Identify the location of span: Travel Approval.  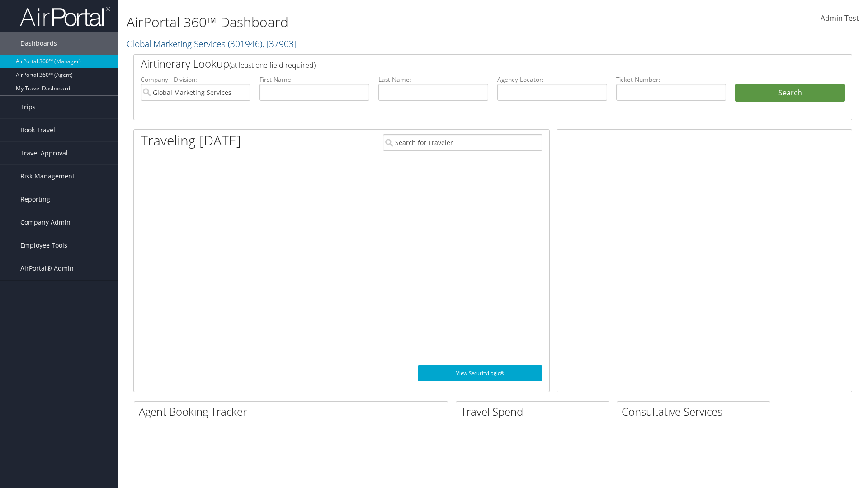
(44, 153).